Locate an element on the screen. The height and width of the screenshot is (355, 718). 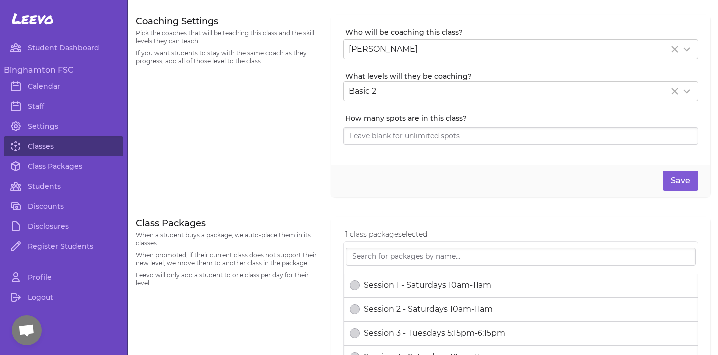
p: Session 2 - Saturdays 10am-11am is located at coordinates (428, 309).